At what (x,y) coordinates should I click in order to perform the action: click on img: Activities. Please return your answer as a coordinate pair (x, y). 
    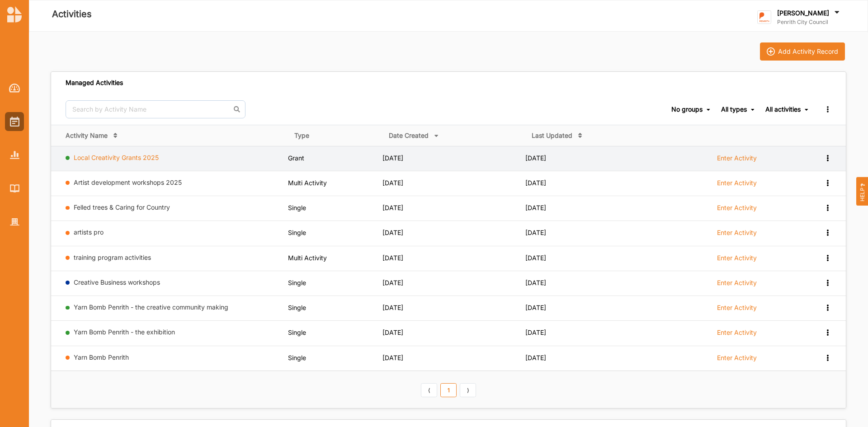
    Looking at the image, I should click on (14, 122).